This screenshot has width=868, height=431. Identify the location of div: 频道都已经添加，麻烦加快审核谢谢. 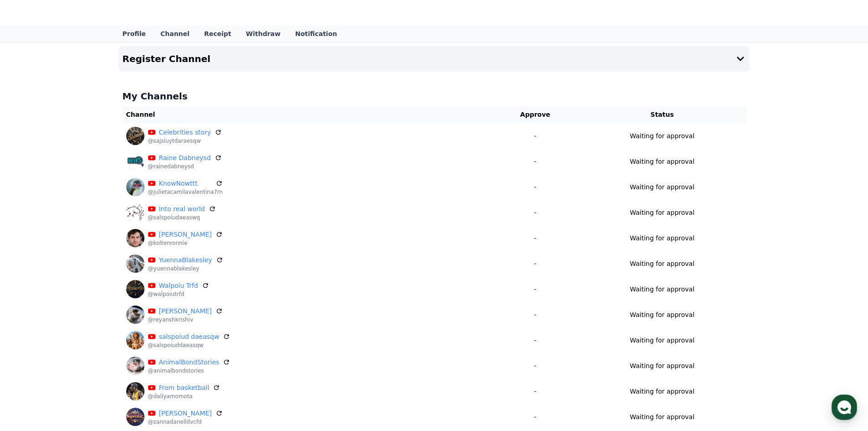
(113, 168).